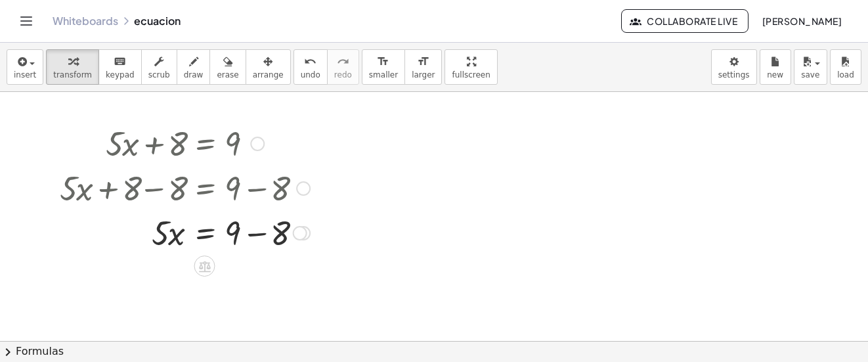  Describe the element at coordinates (734, 67) in the screenshot. I see `button: settings` at that location.